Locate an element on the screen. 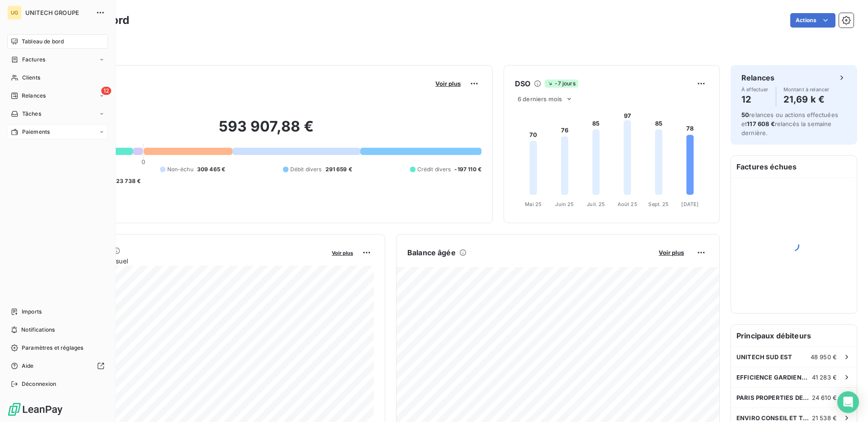 The image size is (868, 422). h6: Factures échues is located at coordinates (794, 167).